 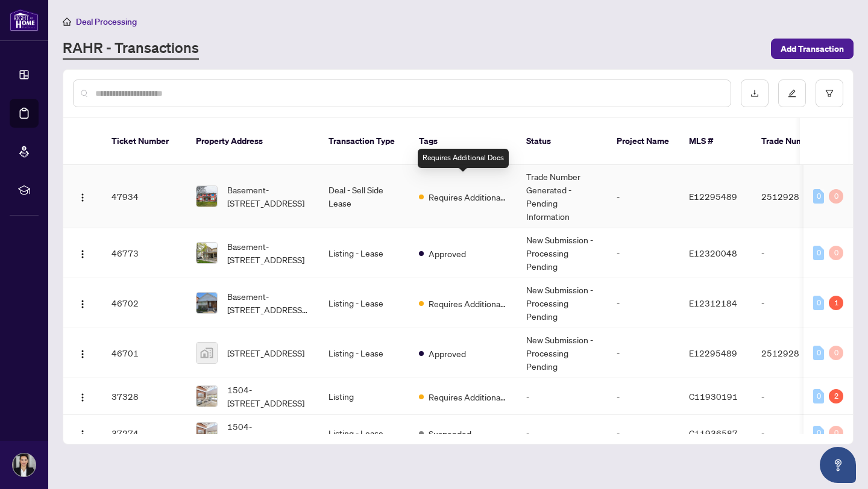 I want to click on th: Property Address, so click(x=252, y=142).